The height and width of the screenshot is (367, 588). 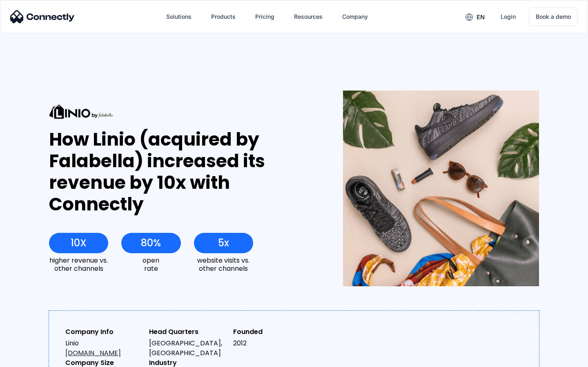 I want to click on div: Resources, so click(x=308, y=17).